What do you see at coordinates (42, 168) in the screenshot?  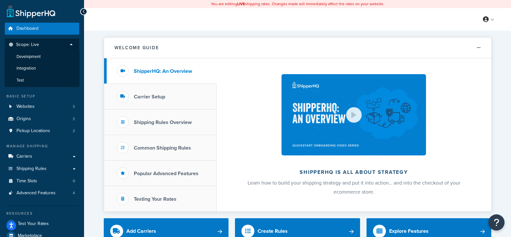 I see `a: Shipping Rules` at bounding box center [42, 168].